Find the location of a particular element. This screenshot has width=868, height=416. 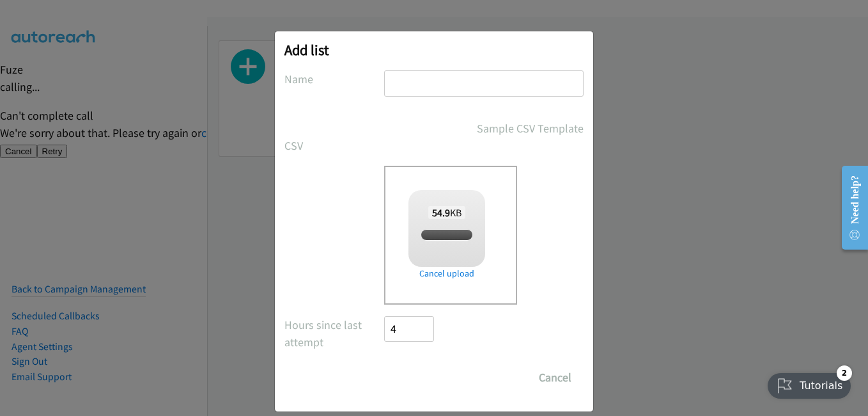

button: Cancel is located at coordinates (555, 378).